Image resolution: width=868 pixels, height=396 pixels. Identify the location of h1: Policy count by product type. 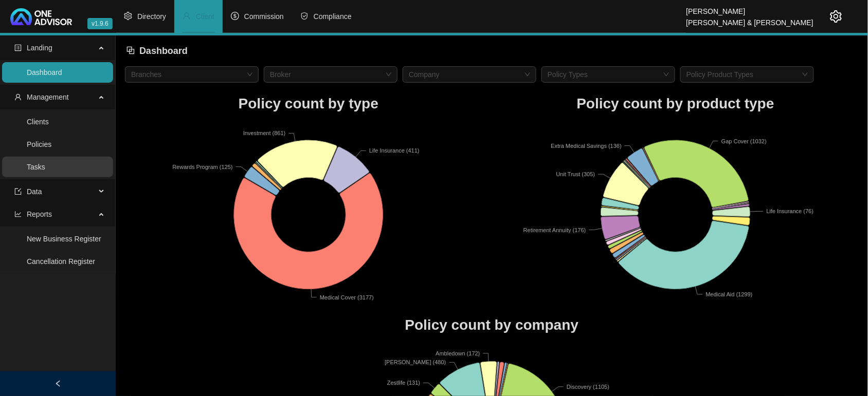
(676, 104).